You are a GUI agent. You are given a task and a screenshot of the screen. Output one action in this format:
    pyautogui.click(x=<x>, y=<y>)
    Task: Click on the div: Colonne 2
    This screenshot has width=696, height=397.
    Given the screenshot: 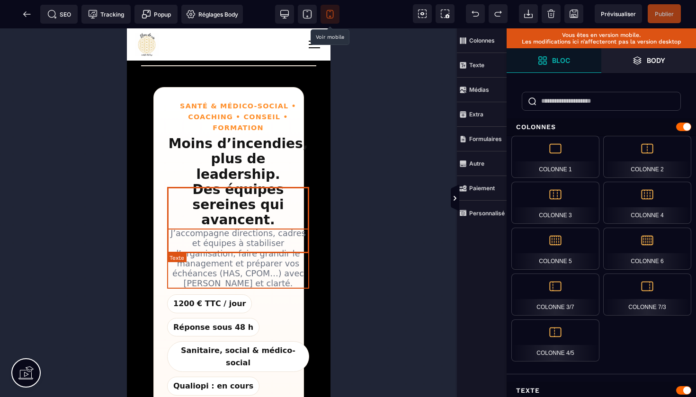 What is the action you would take?
    pyautogui.click(x=647, y=157)
    